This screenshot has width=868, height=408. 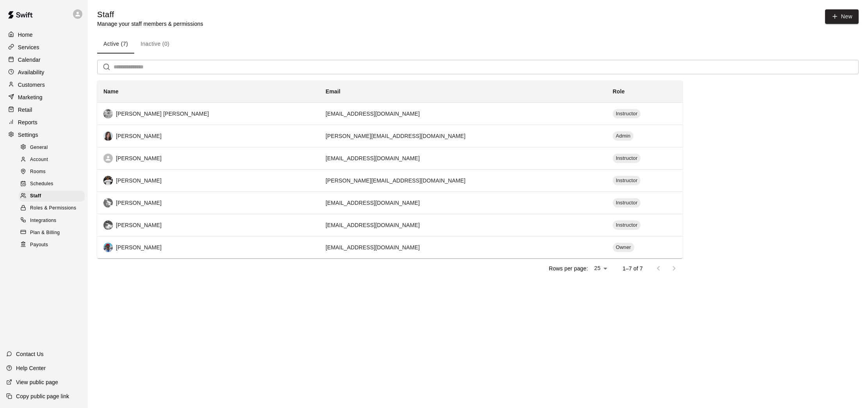 What do you see at coordinates (44, 122) in the screenshot?
I see `a: Reports` at bounding box center [44, 122].